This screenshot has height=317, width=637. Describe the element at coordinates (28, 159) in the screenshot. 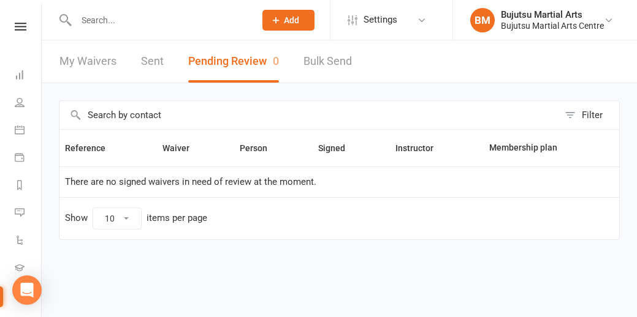

I see `a: Payments` at that location.